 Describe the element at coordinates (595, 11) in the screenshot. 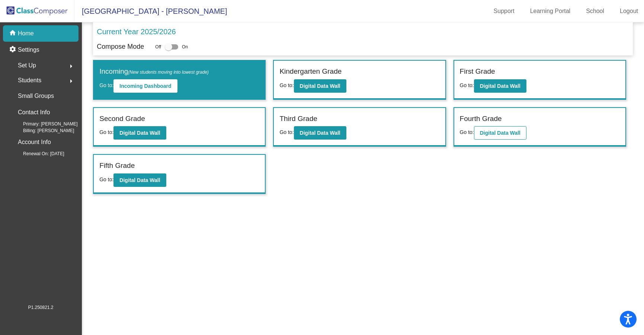

I see `a: School` at that location.